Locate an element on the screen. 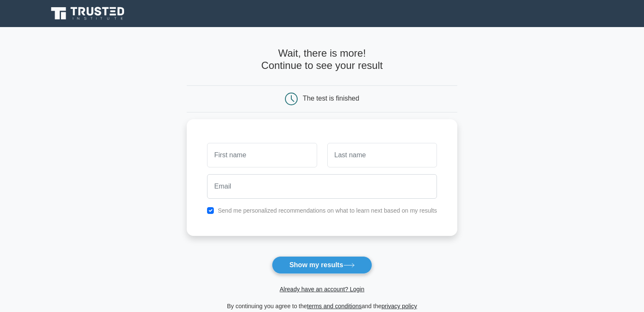 Image resolution: width=644 pixels, height=312 pixels. input: Email is located at coordinates (322, 187).